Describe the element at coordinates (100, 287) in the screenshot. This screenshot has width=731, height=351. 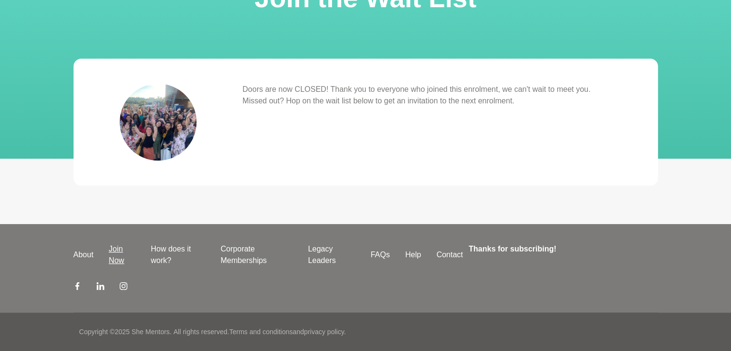
I see `a: LinkedIn` at that location.